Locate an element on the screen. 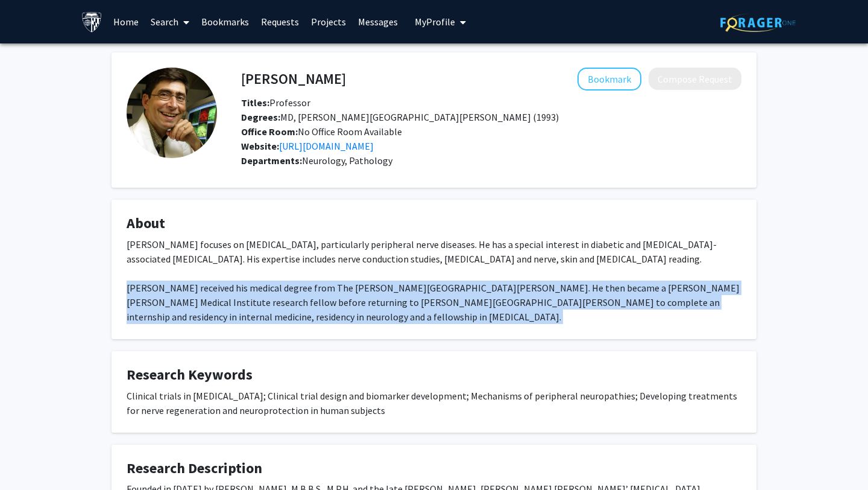 This screenshot has height=490, width=868. a: Messages is located at coordinates (378, 22).